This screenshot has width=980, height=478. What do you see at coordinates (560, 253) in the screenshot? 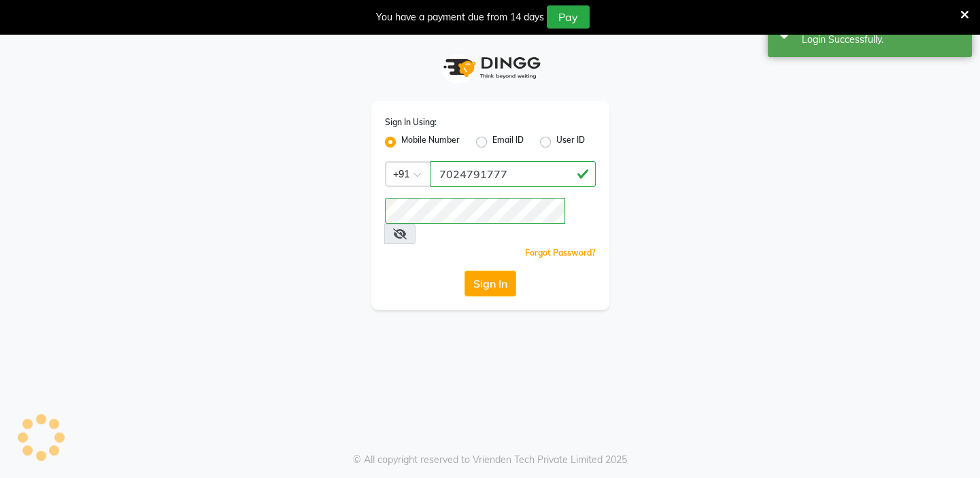
I see `a: Forgot Password?` at bounding box center [560, 253].